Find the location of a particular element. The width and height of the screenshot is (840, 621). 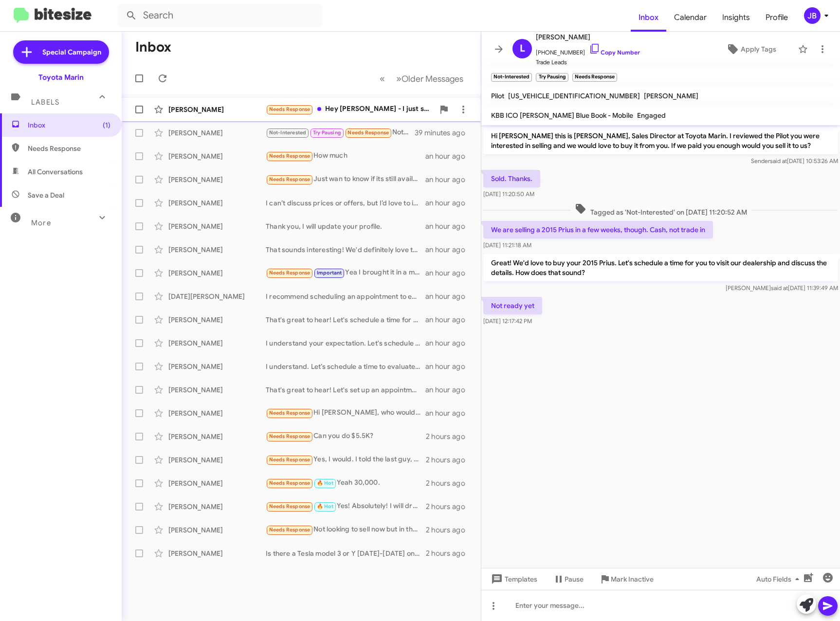

span: Pause is located at coordinates (573, 579).